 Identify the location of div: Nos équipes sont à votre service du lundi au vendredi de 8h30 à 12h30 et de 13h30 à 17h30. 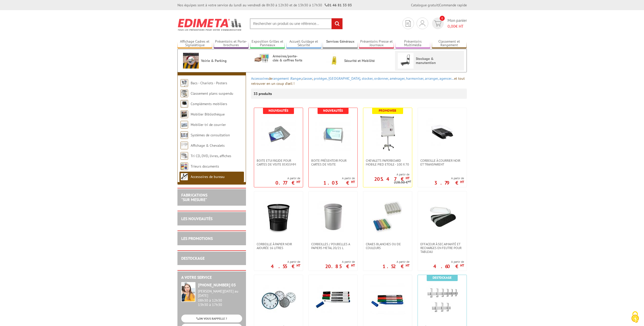
(264, 5).